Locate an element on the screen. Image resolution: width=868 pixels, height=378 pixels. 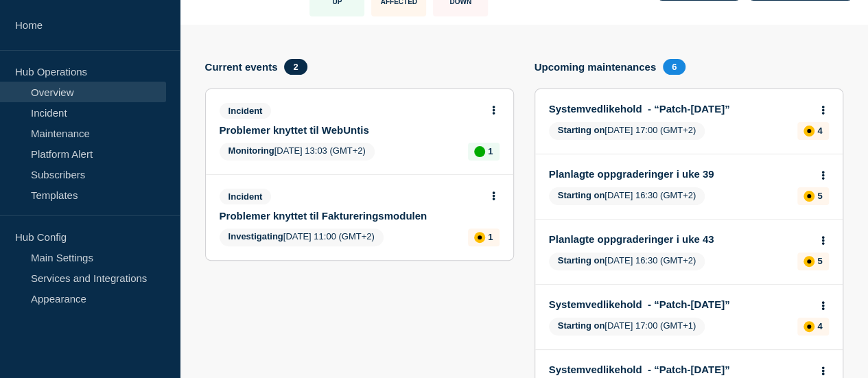
div: up is located at coordinates (480, 152).